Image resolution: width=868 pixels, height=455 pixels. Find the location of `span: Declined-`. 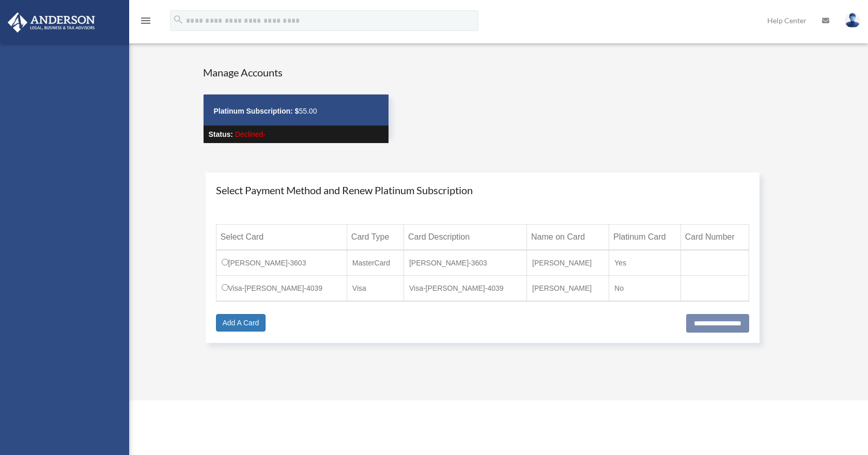

span: Declined- is located at coordinates (250, 134).